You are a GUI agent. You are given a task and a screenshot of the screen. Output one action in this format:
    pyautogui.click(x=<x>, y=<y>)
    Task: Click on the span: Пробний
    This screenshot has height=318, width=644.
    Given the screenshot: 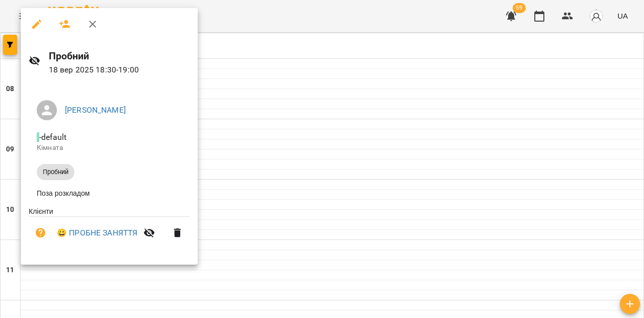 What is the action you would take?
    pyautogui.click(x=55, y=172)
    